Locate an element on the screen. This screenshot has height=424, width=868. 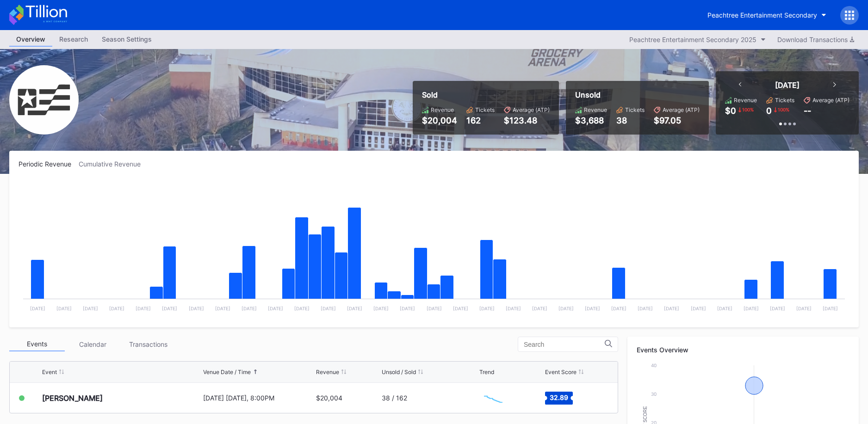
div: Periodic Revenue is located at coordinates (48, 164).